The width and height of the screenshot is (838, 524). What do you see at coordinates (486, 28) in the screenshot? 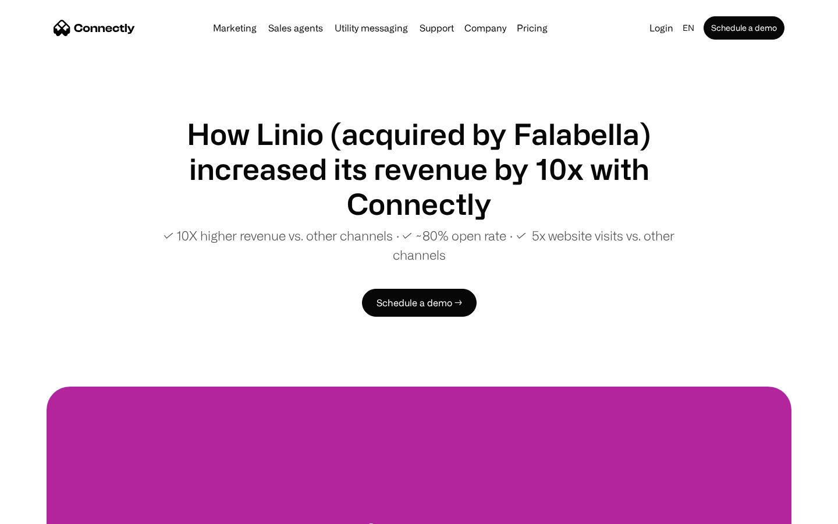
I see `div: Company` at bounding box center [486, 28].